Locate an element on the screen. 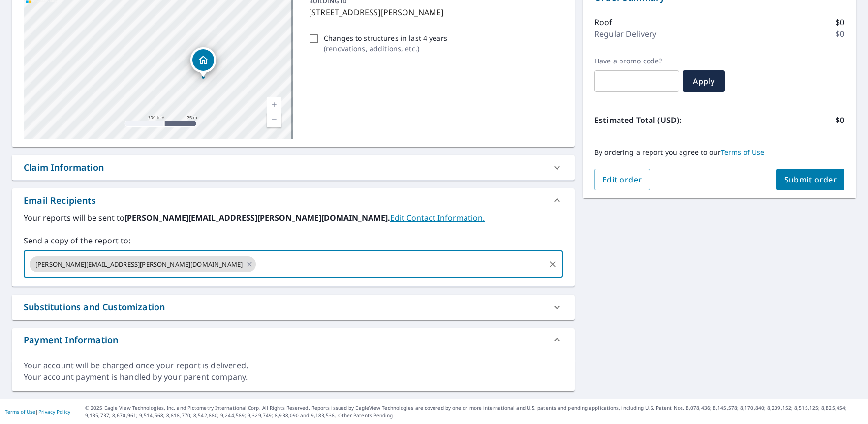  button: Clear is located at coordinates (553, 264).